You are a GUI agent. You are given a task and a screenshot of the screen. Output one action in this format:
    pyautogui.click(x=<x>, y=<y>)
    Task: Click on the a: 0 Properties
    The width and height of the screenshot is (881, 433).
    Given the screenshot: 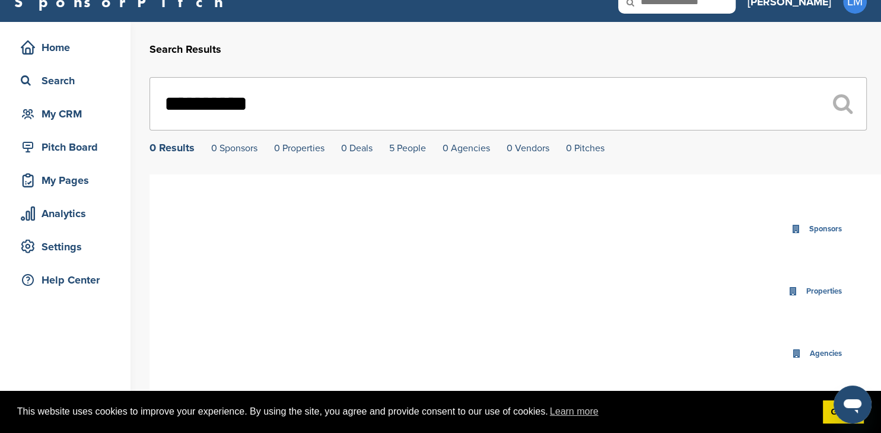 What is the action you would take?
    pyautogui.click(x=299, y=148)
    